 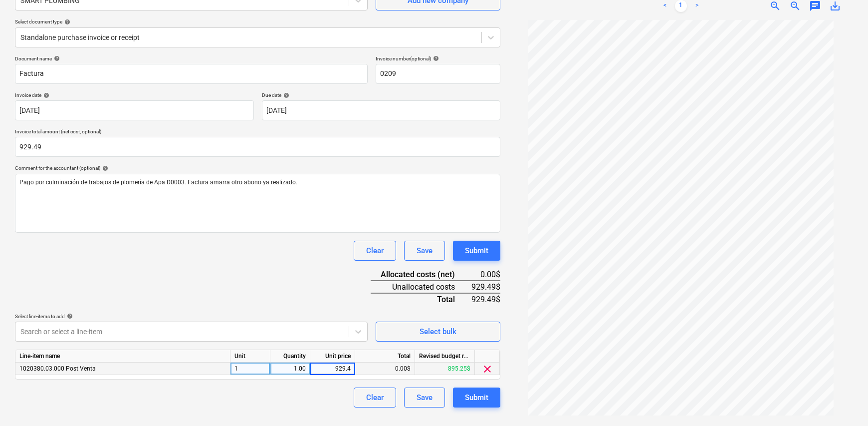 I want to click on div: 1, so click(x=251, y=368).